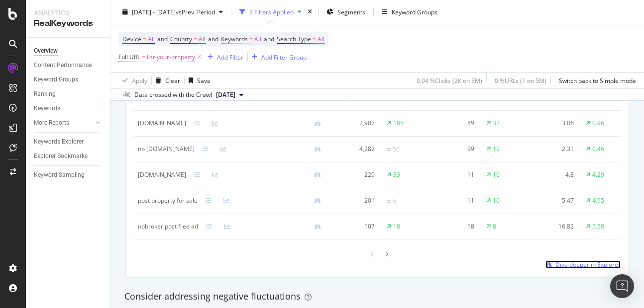 The image size is (644, 308). I want to click on div: Data crossed with the Crawl, so click(173, 95).